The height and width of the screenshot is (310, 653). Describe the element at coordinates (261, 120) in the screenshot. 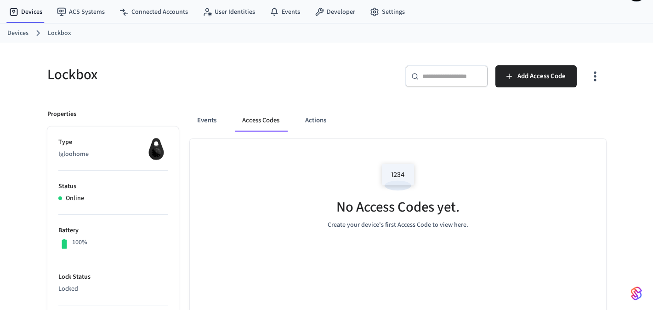

I see `button: Access Codes` at that location.